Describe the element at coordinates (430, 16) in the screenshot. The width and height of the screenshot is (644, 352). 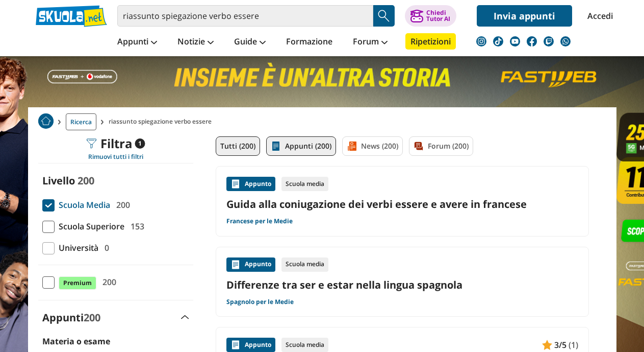
I see `button: ChiediTutor AI` at that location.